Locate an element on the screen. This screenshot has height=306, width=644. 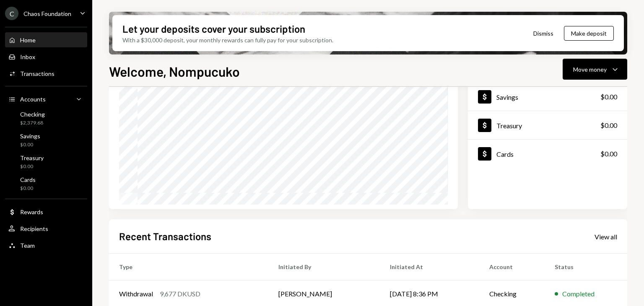
a: Inbox is located at coordinates (46, 57).